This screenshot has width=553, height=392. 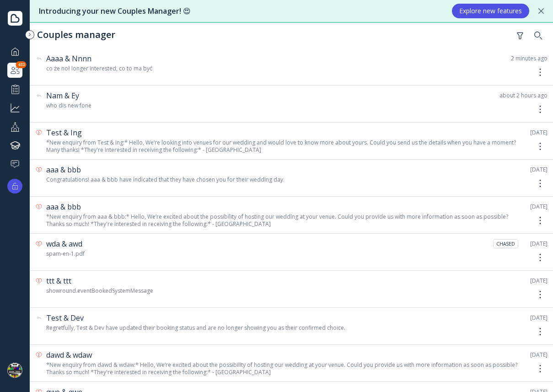 I want to click on div: 2 minutes ago, so click(x=529, y=58).